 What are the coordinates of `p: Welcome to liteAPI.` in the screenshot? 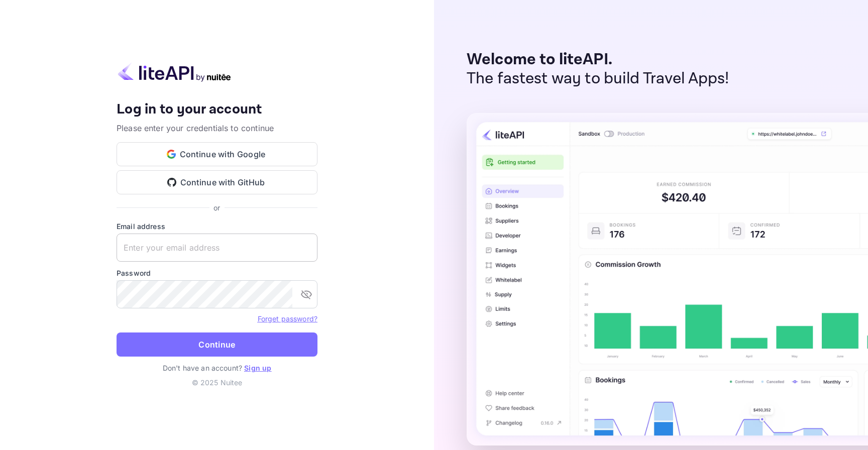 It's located at (598, 60).